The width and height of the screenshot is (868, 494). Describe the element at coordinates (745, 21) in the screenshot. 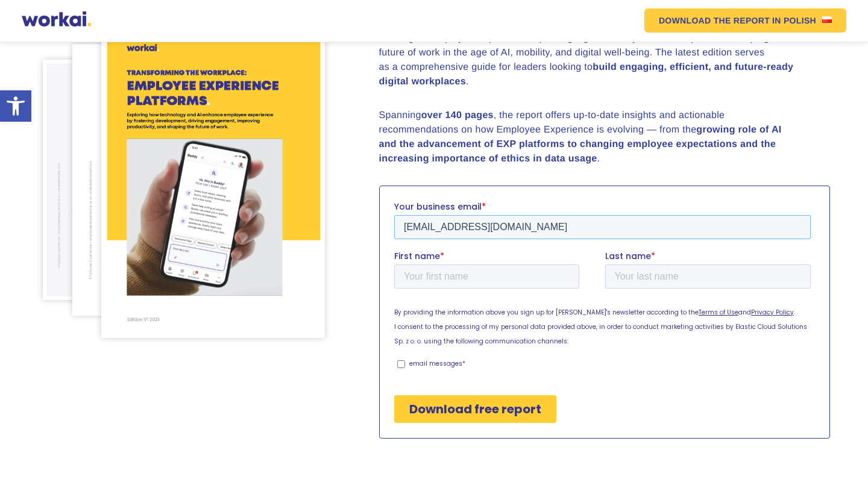

I see `a: DOWNLOAD THE REPORTIN POLISHPolish flag` at that location.